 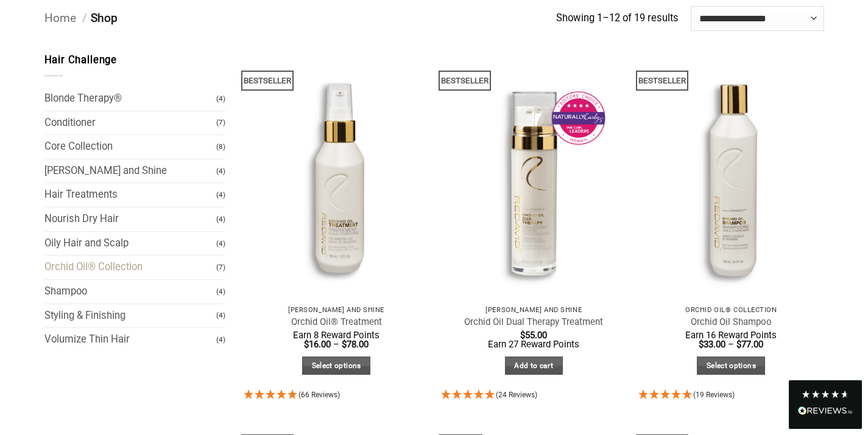 I want to click on span: Earn 27 Reward Points, so click(x=534, y=344).